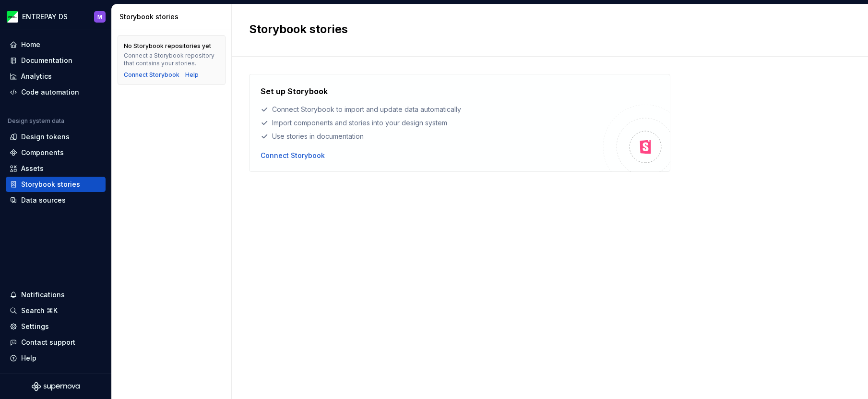 The height and width of the screenshot is (399, 868). What do you see at coordinates (56, 295) in the screenshot?
I see `button: Notifications` at bounding box center [56, 295].